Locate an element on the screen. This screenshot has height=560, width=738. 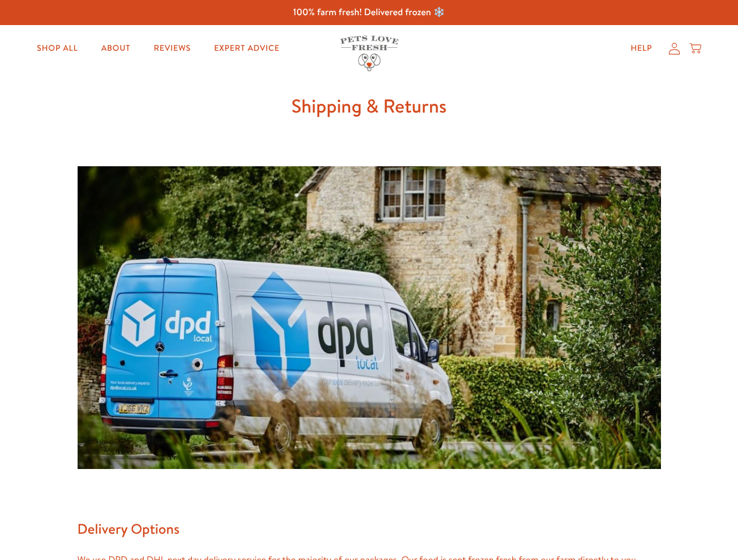
a: About is located at coordinates (115, 49).